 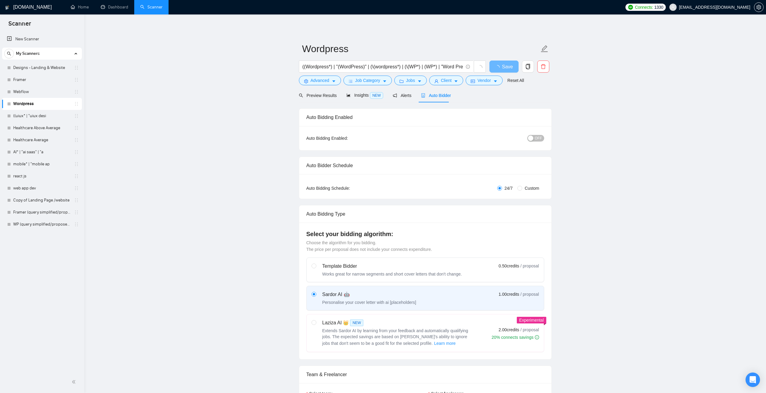 What do you see at coordinates (515, 337) in the screenshot?
I see `div: 20% connects savings` at bounding box center [515, 337].